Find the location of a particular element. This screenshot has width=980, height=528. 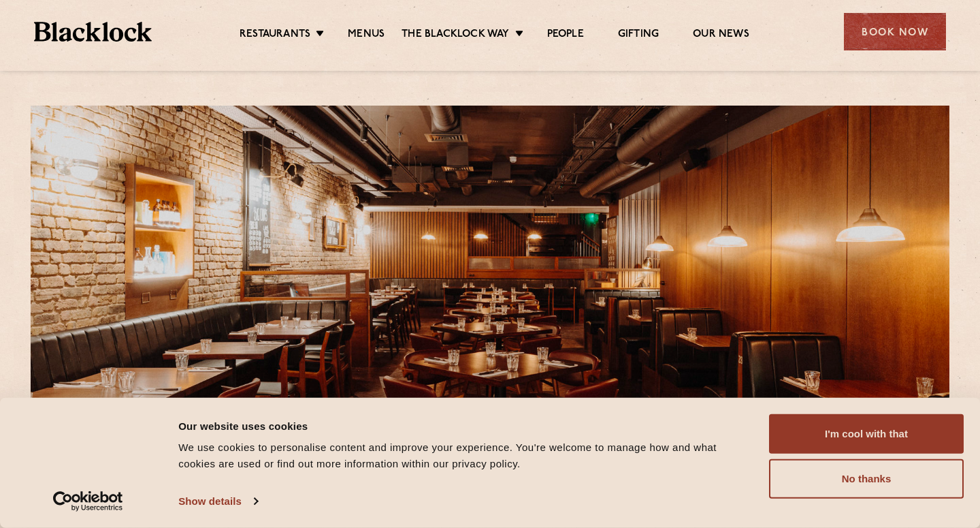

a: Our News is located at coordinates (721, 35).